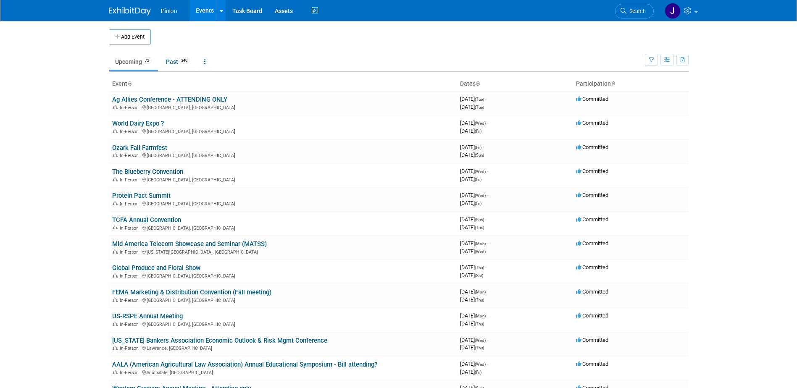 The width and height of the screenshot is (797, 388). Describe the element at coordinates (147, 60) in the screenshot. I see `span: 72` at that location.